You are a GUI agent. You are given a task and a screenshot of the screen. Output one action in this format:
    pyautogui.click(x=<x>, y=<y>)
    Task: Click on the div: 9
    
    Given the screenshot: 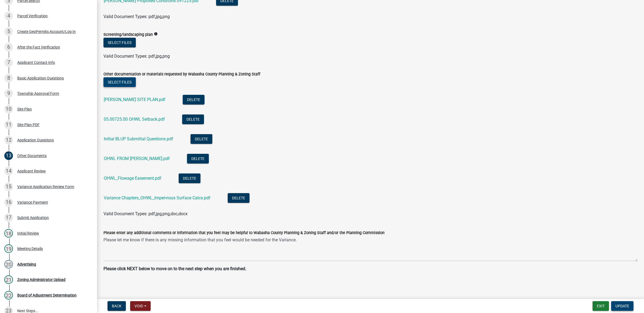 What is the action you would take?
    pyautogui.click(x=9, y=93)
    